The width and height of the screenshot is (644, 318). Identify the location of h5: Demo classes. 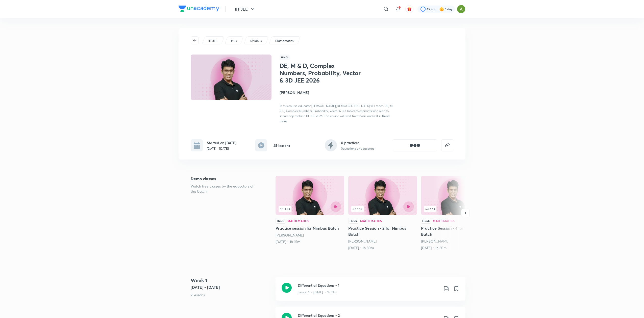
(225, 179).